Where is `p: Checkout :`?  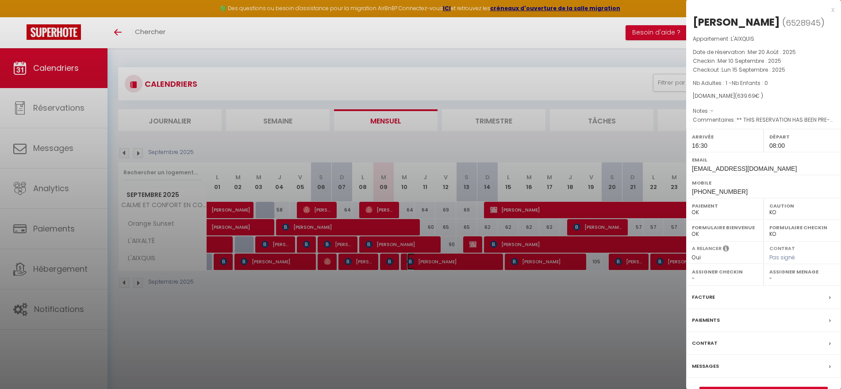 p: Checkout : is located at coordinates (763, 70).